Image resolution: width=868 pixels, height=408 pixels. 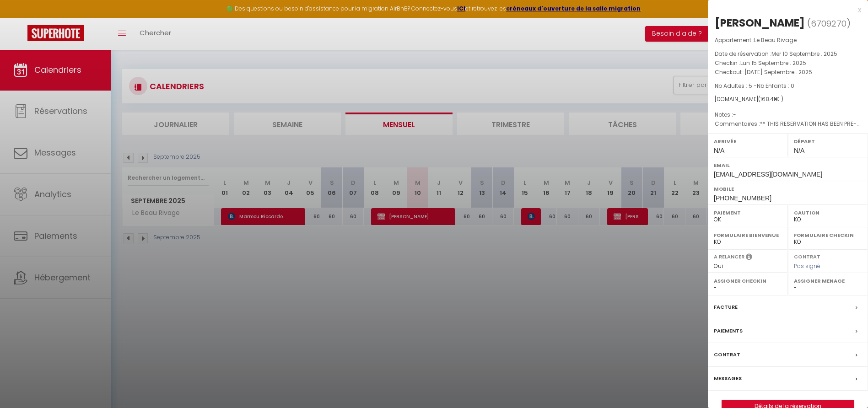 What do you see at coordinates (755, 85) in the screenshot?
I see `span: Nb Adultes : 5 -` at bounding box center [755, 85].